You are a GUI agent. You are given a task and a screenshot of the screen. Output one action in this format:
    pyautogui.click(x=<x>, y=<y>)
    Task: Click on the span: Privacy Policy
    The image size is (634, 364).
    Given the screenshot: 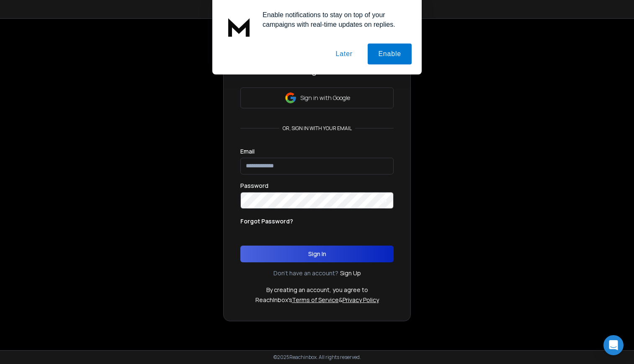 What is the action you would take?
    pyautogui.click(x=361, y=300)
    